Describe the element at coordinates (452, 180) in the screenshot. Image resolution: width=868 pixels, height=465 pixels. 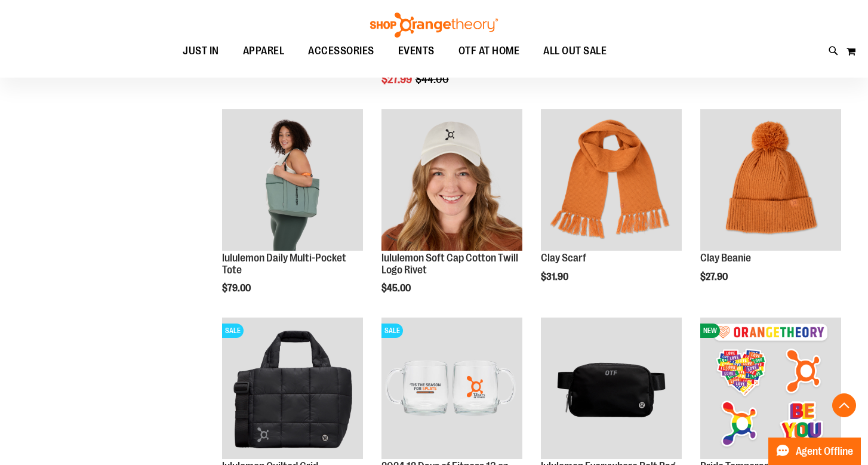
I see `a: Main view of 2024 Convention lululemon Soft Cap Cotton Twill Logo Rivet` at that location.